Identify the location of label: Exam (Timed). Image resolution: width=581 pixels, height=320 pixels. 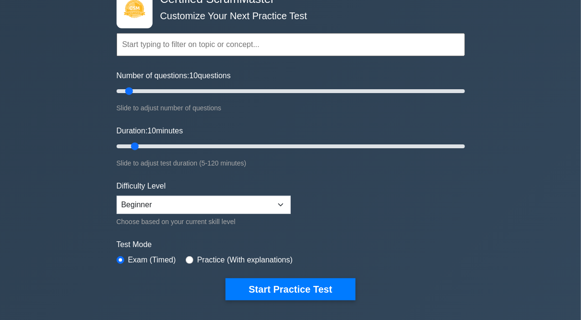
(152, 260).